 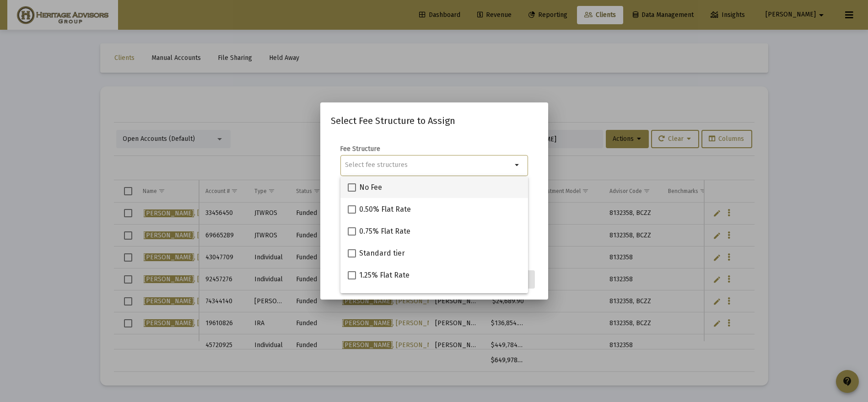 I want to click on span: 0.75% Flat Rate, so click(x=385, y=232).